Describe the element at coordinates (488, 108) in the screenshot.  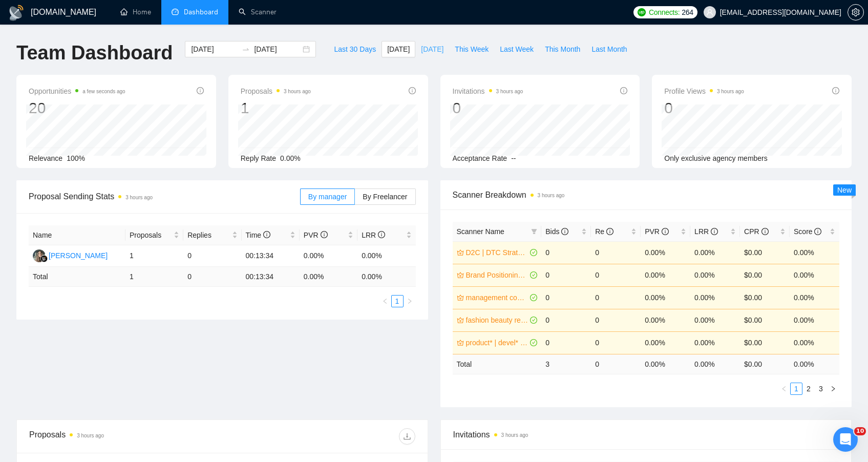
I see `div: 0` at that location.